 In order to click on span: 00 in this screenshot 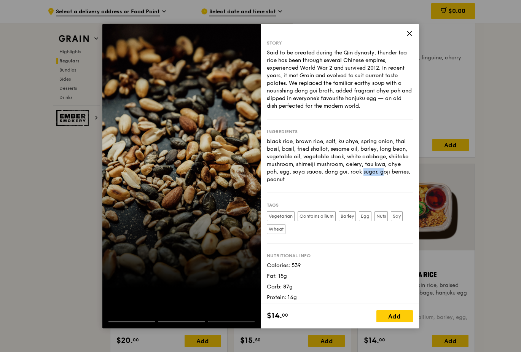, I will do `click(285, 315)`.